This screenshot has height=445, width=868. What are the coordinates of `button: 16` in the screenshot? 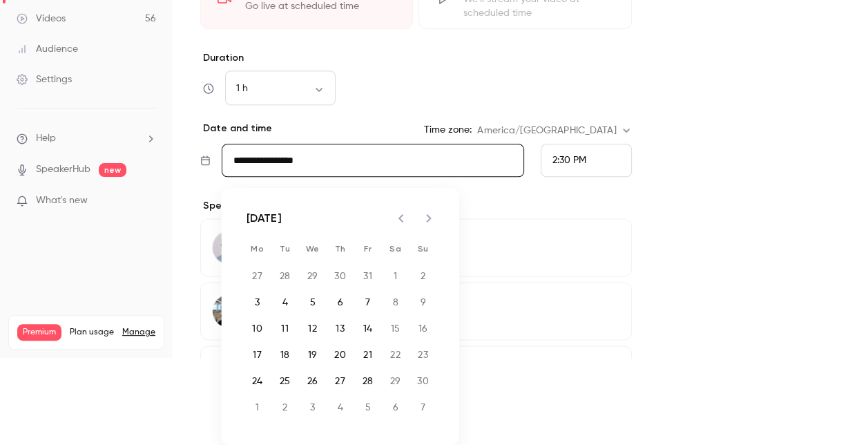 It's located at (423, 329).